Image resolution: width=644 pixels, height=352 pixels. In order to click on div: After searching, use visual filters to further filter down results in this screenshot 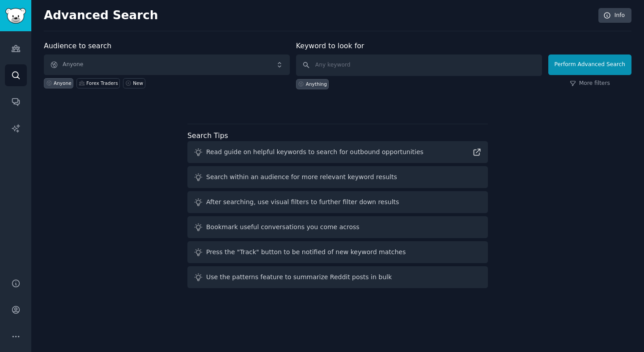, I will do `click(302, 202)`.